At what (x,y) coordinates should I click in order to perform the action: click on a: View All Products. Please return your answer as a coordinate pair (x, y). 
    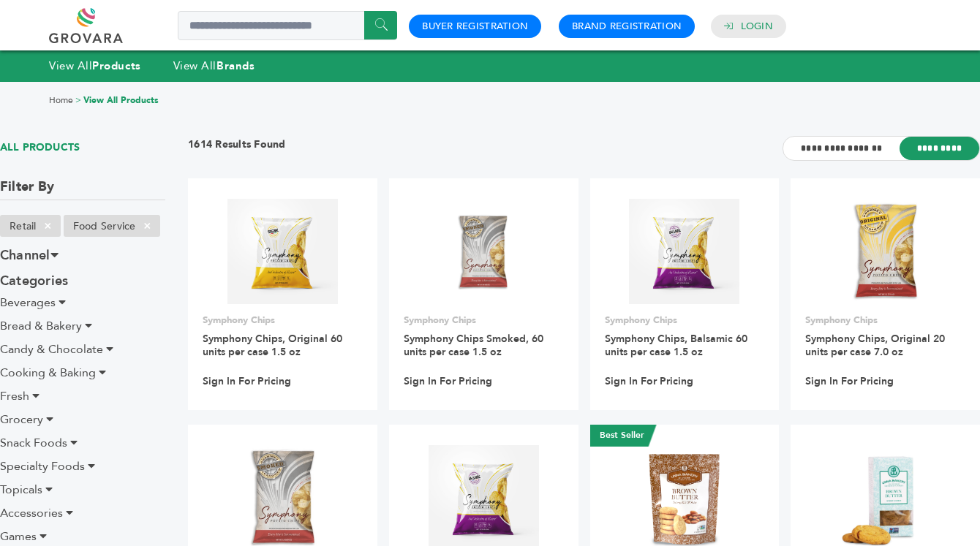
    Looking at the image, I should click on (121, 100).